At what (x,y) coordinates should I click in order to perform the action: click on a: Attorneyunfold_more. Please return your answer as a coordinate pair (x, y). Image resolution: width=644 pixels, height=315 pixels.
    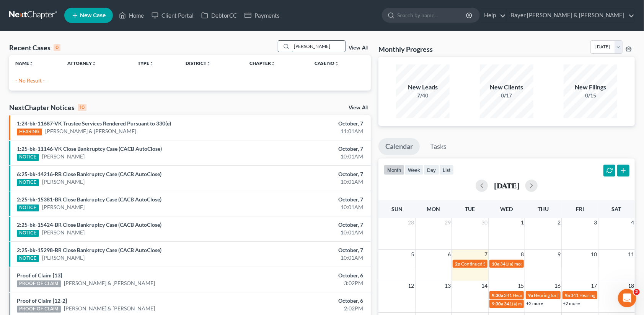
    Looking at the image, I should click on (82, 63).